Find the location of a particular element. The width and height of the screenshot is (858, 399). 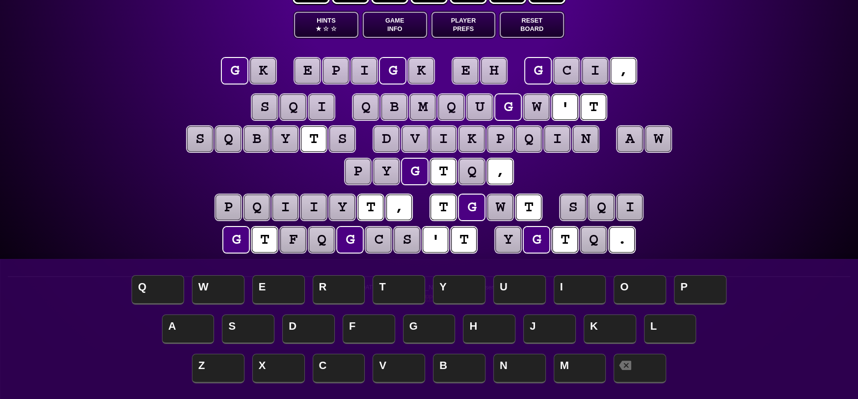

span: X is located at coordinates (278, 368).